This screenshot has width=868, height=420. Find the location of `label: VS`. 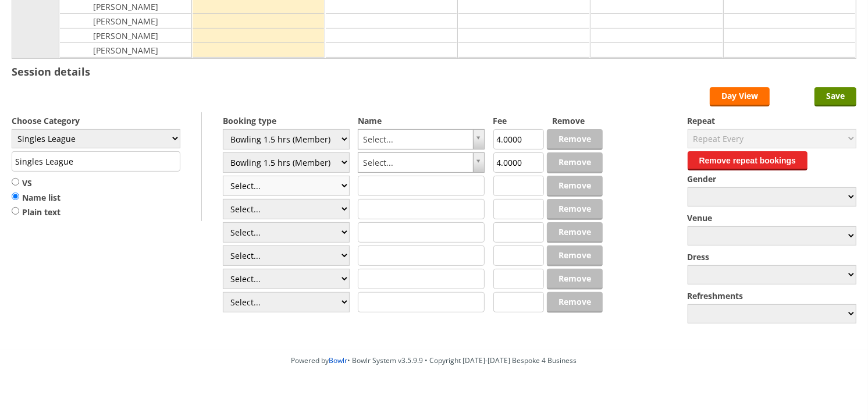

label: VS is located at coordinates (36, 183).